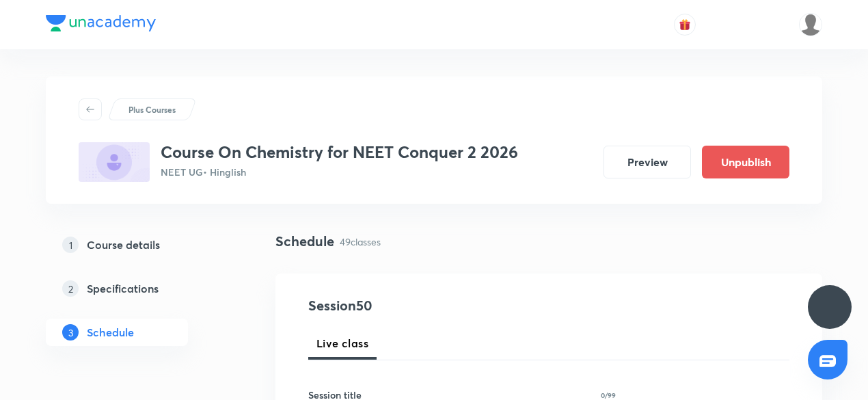  I want to click on button: avatar, so click(685, 25).